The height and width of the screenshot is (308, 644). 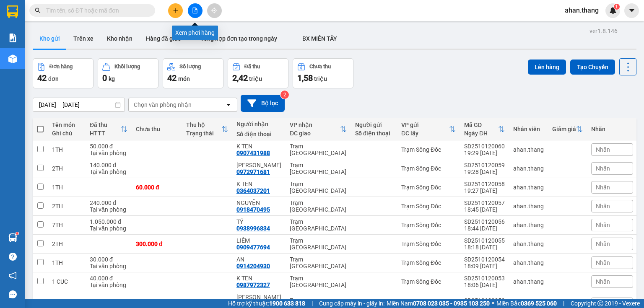 What do you see at coordinates (157, 187) in the screenshot?
I see `div: 60.000 đ` at bounding box center [157, 187].